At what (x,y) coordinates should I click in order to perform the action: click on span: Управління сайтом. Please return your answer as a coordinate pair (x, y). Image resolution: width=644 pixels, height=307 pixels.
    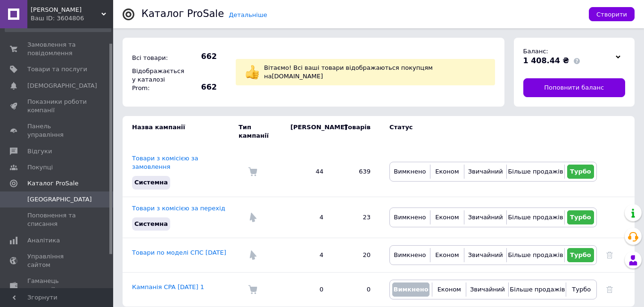
    Looking at the image, I should click on (57, 260).